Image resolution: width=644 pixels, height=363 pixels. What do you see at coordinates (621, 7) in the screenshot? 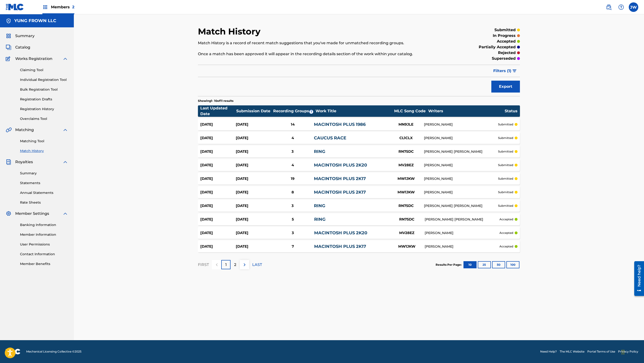
I see `img: help` at bounding box center [621, 7].